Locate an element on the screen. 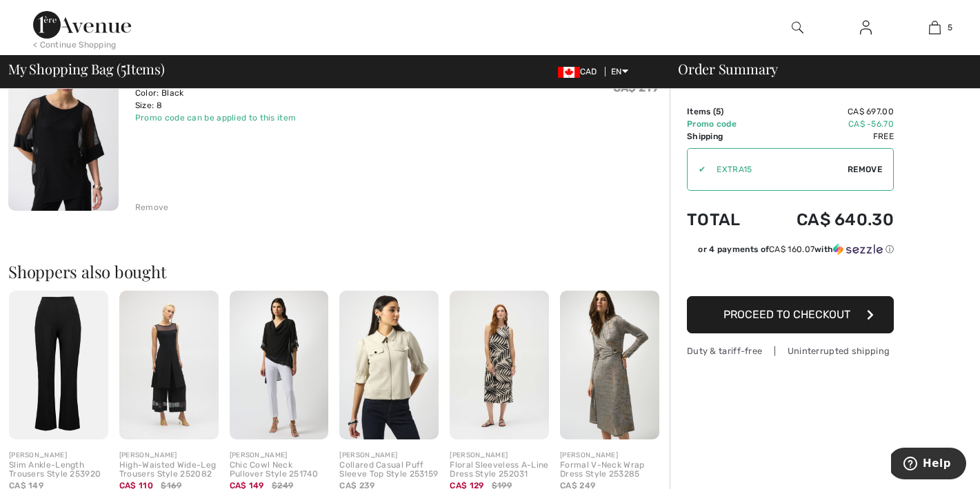 This screenshot has width=980, height=489. div: Order Summary is located at coordinates (816, 69).